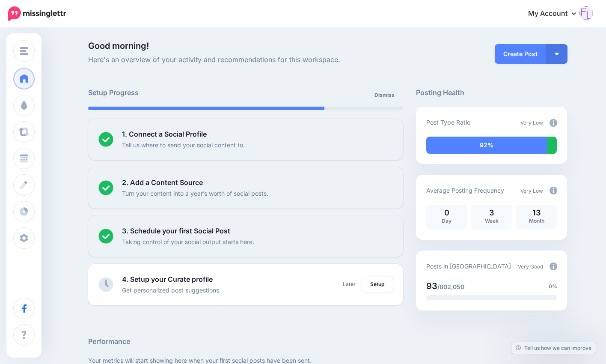 The image size is (606, 364). I want to click on h5: Performance, so click(328, 341).